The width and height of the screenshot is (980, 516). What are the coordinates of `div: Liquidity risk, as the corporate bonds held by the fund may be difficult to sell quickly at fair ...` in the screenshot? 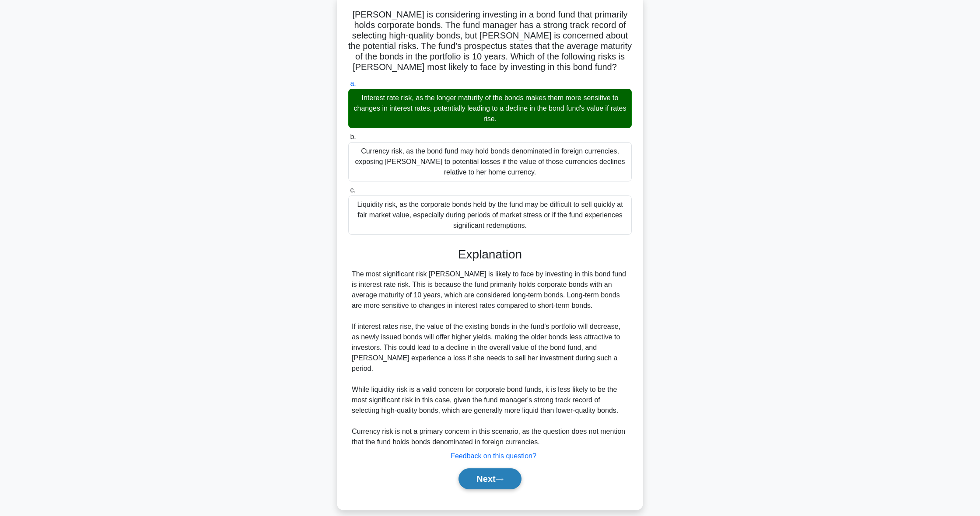 It's located at (490, 215).